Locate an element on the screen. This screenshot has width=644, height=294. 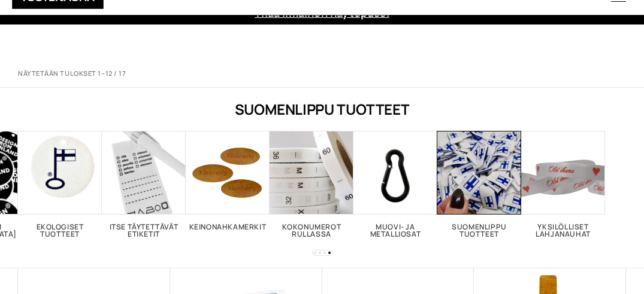
h2: Keinonahkamerkit is located at coordinates (227, 227).